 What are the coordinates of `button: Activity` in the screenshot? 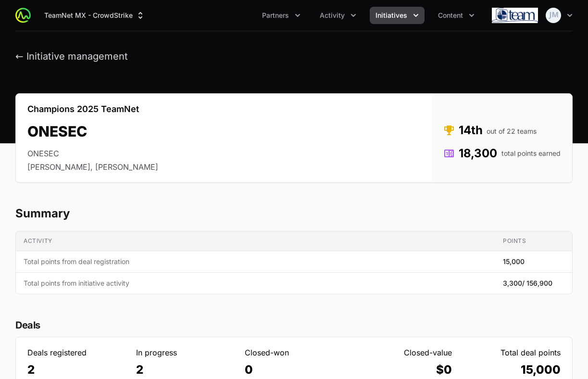 It's located at (338, 16).